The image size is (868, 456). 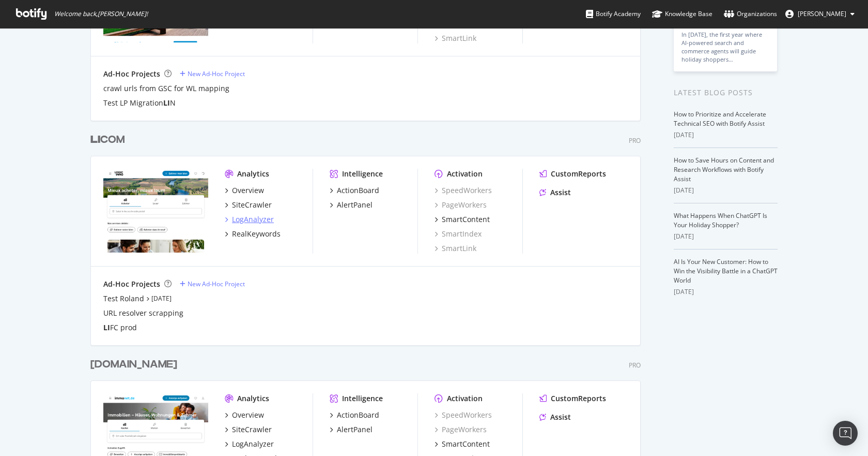 I want to click on a: What Happens When ChatGPT Is Your Holiday Shopper?, so click(x=720, y=220).